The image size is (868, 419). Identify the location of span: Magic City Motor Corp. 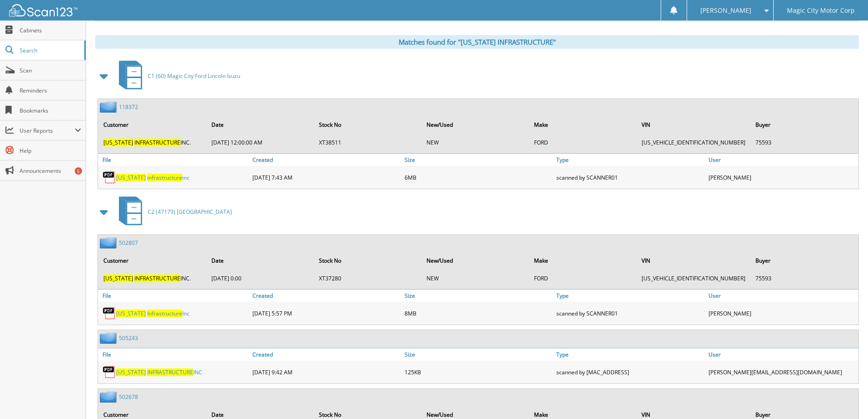
(821, 11).